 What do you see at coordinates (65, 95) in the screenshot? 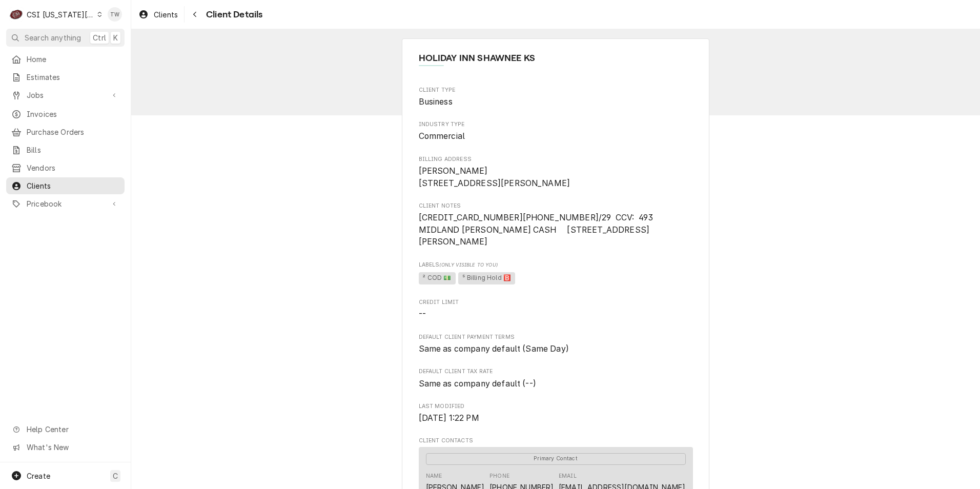
I see `span: Jobs` at bounding box center [65, 95].